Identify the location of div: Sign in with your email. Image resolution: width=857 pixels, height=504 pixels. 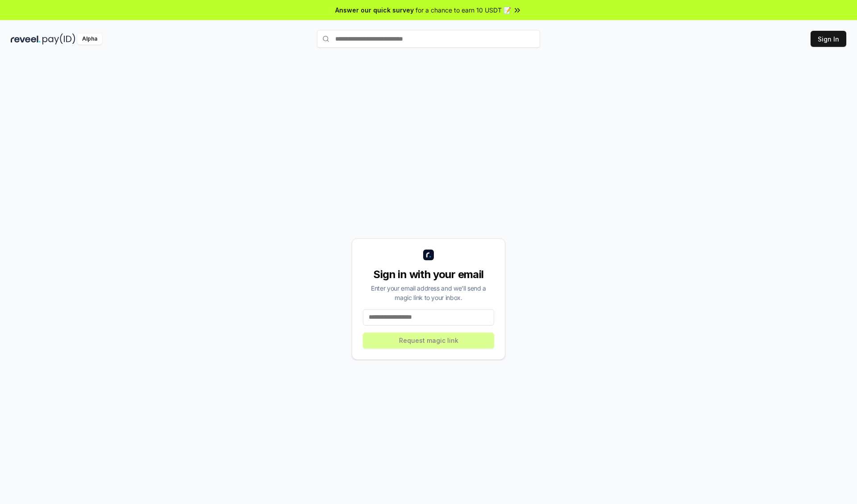
(428, 274).